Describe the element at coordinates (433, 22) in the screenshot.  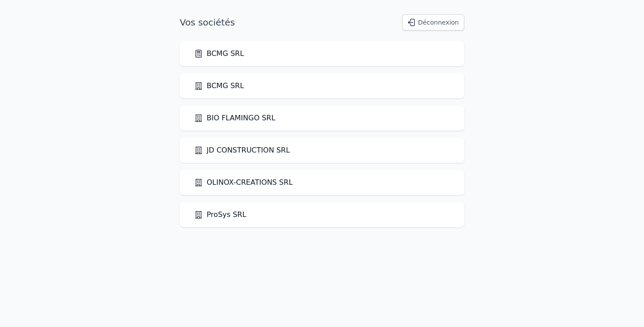
I see `button: Déconnexion` at that location.